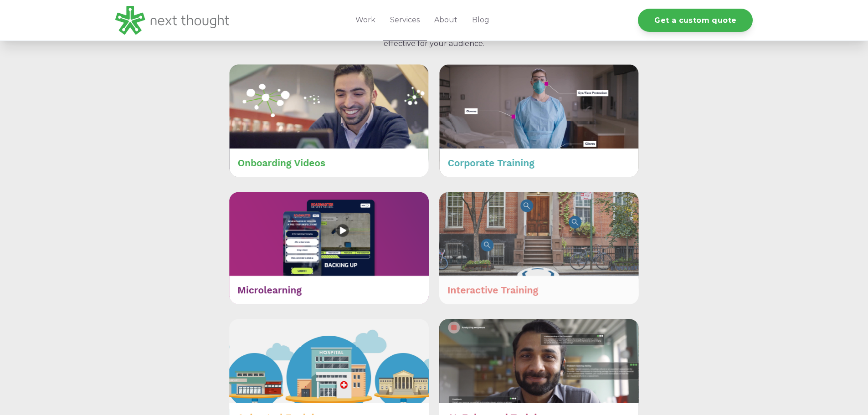 Image resolution: width=868 pixels, height=415 pixels. What do you see at coordinates (696, 20) in the screenshot?
I see `a: Get a custom quote` at bounding box center [696, 20].